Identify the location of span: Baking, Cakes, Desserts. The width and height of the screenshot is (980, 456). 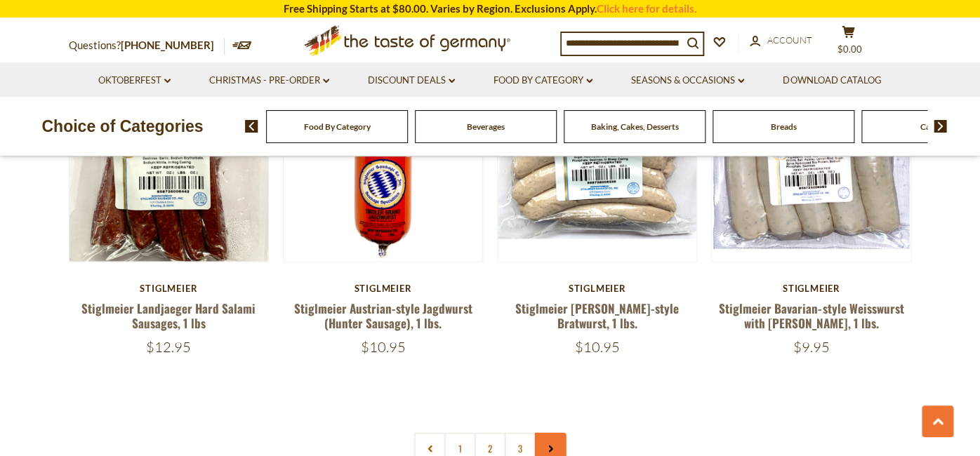
(635, 126).